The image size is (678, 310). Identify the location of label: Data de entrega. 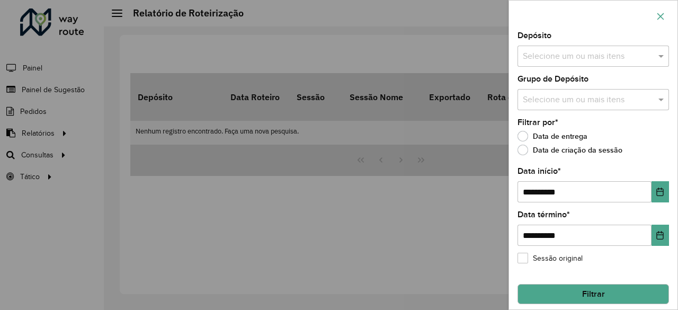
(553, 136).